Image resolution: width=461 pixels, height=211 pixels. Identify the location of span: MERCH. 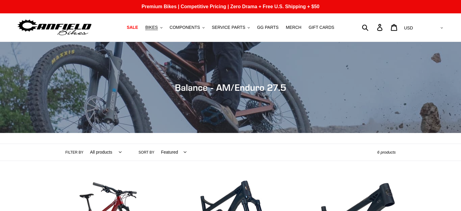
(293, 27).